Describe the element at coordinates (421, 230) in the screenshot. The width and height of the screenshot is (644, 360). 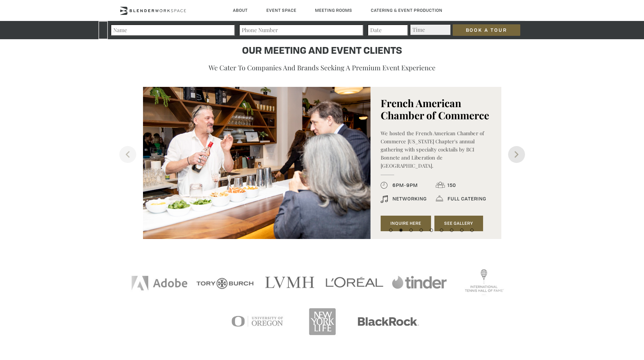
I see `button: 4 of 9` at that location.